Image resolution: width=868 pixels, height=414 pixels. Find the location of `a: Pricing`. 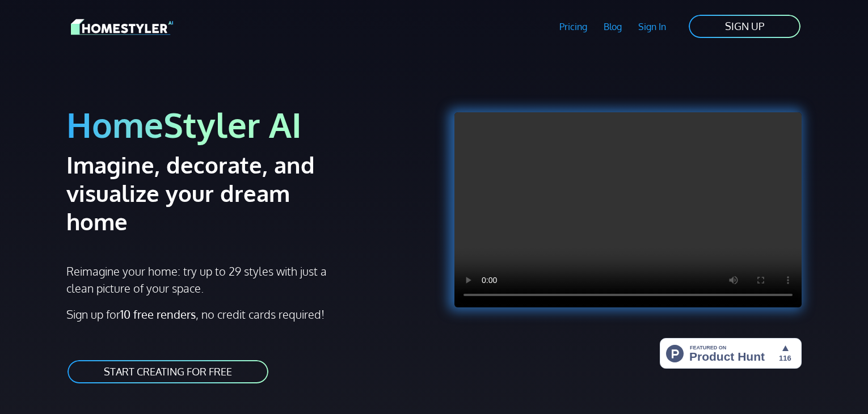

a: Pricing is located at coordinates (574, 26).